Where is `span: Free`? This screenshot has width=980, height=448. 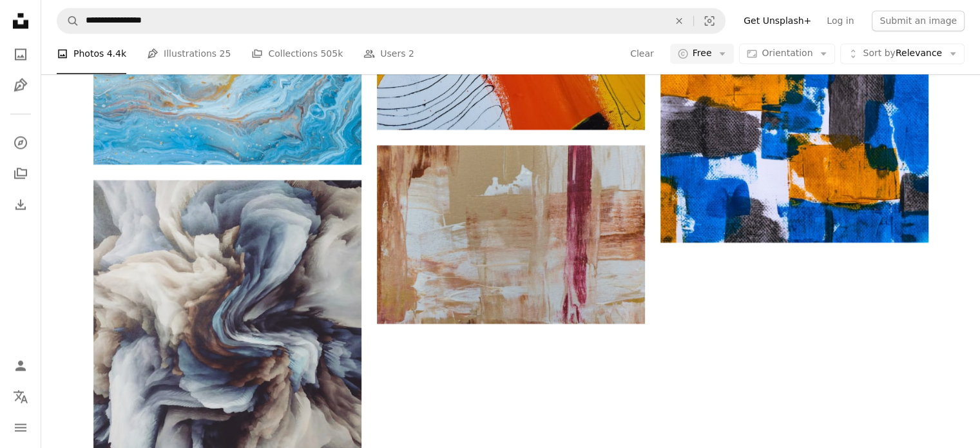 span: Free is located at coordinates (702, 54).